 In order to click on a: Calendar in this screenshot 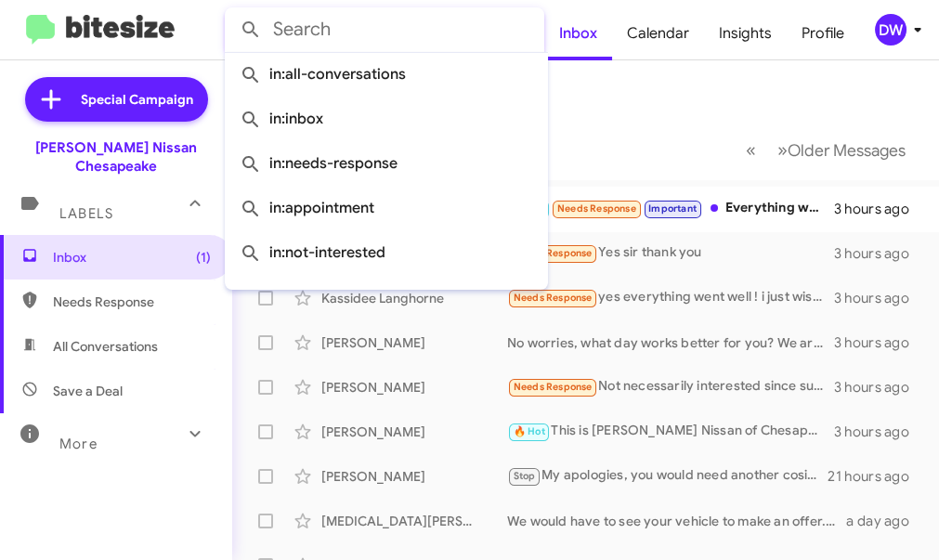, I will do `click(657, 33)`.